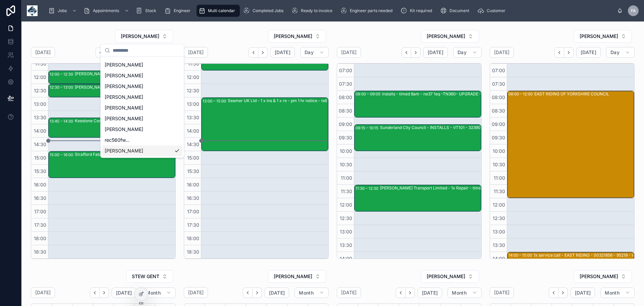  What do you see at coordinates (40, 184) in the screenshot?
I see `span: 16:00` at bounding box center [40, 184].